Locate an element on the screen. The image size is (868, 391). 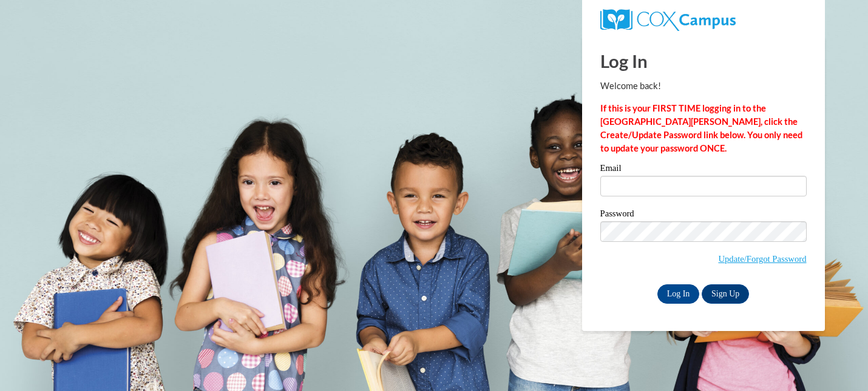
a: Update/Forgot Password is located at coordinates (762, 259).